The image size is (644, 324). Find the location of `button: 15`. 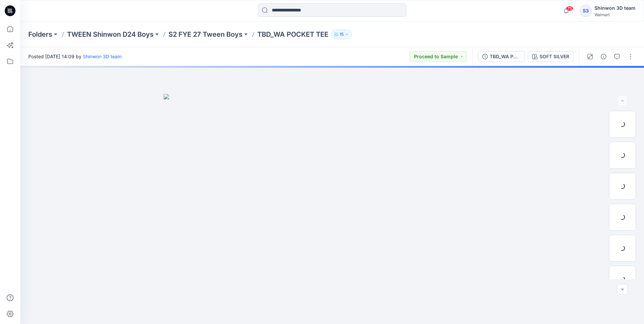

button: 15 is located at coordinates (342, 34).